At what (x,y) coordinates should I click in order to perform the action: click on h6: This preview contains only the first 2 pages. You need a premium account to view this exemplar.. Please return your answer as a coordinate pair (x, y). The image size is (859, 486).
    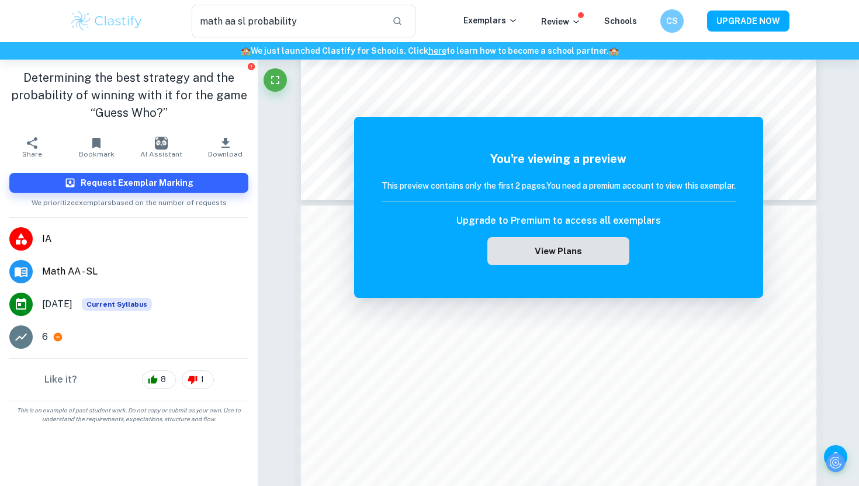
    Looking at the image, I should click on (559, 186).